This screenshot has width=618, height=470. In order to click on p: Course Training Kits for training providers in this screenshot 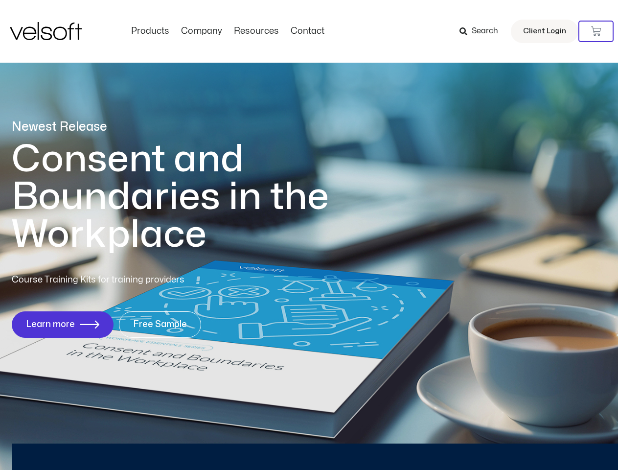, I will do `click(134, 280)`.